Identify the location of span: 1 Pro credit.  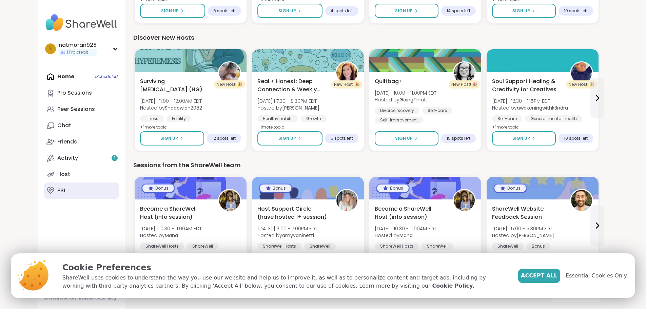
(77, 52).